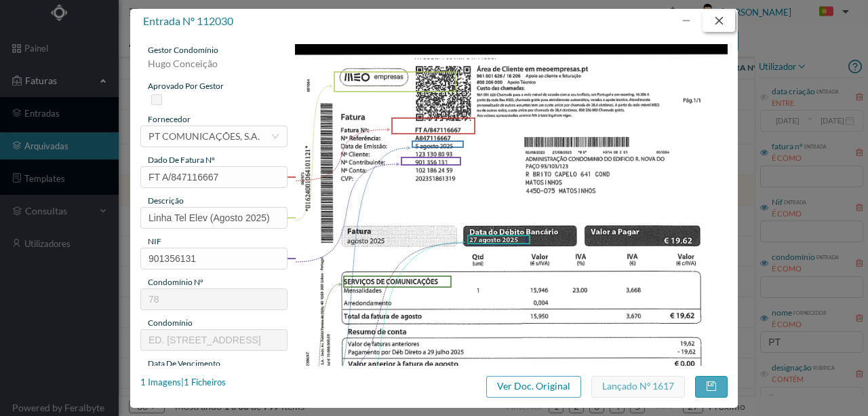  Describe the element at coordinates (169, 118) in the screenshot. I see `span: fornecedor` at that location.